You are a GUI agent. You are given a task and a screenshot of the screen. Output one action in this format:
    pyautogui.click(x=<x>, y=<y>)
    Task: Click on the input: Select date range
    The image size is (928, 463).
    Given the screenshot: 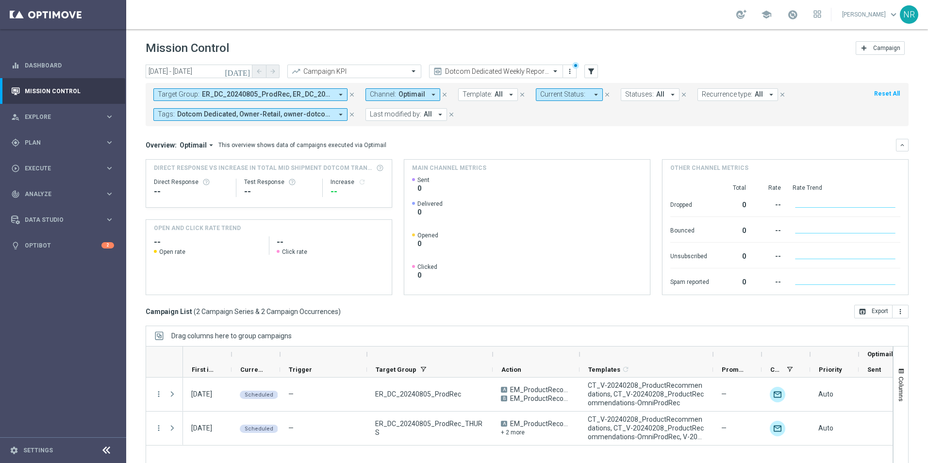 What is the action you would take?
    pyautogui.click(x=199, y=71)
    